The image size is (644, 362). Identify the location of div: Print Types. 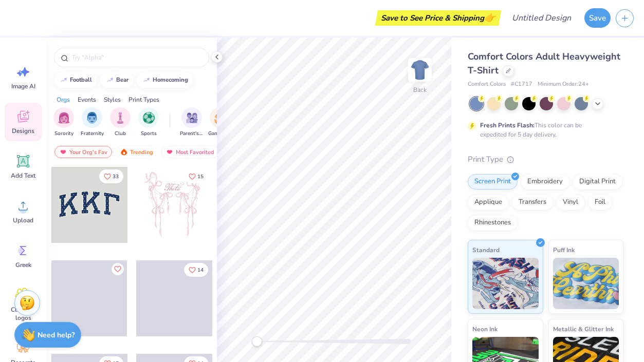
(144, 100).